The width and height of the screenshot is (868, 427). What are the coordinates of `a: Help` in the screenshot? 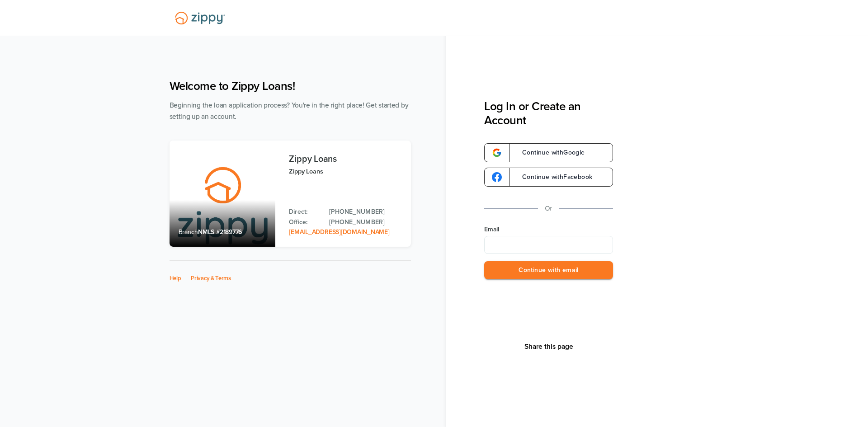 It's located at (175, 278).